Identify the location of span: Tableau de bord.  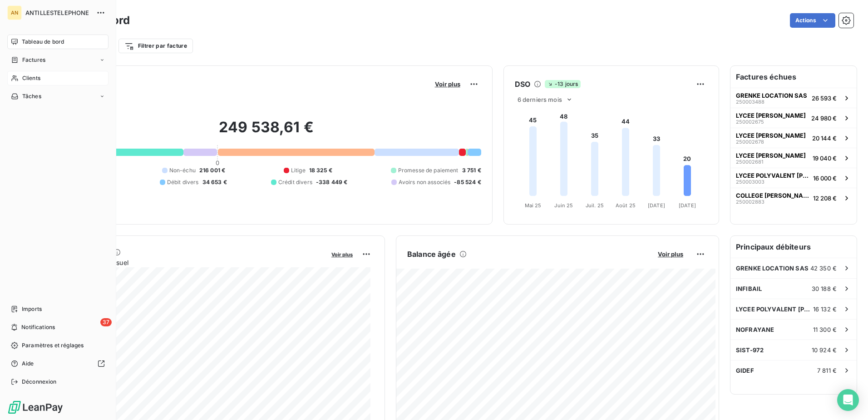
(43, 42).